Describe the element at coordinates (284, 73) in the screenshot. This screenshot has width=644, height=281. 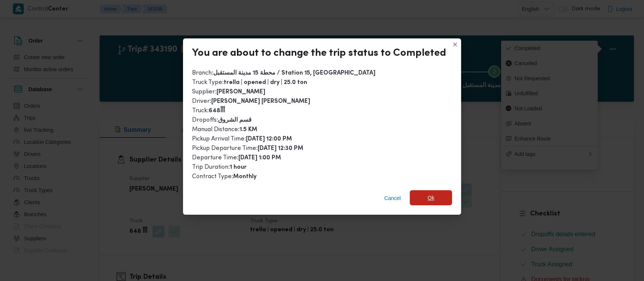
I see `span: Branch :` at that location.